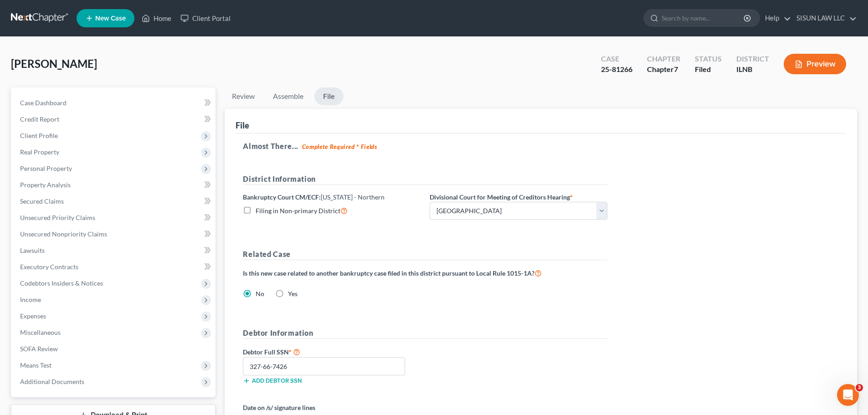  Describe the element at coordinates (114, 349) in the screenshot. I see `a: SOFA Review` at that location.